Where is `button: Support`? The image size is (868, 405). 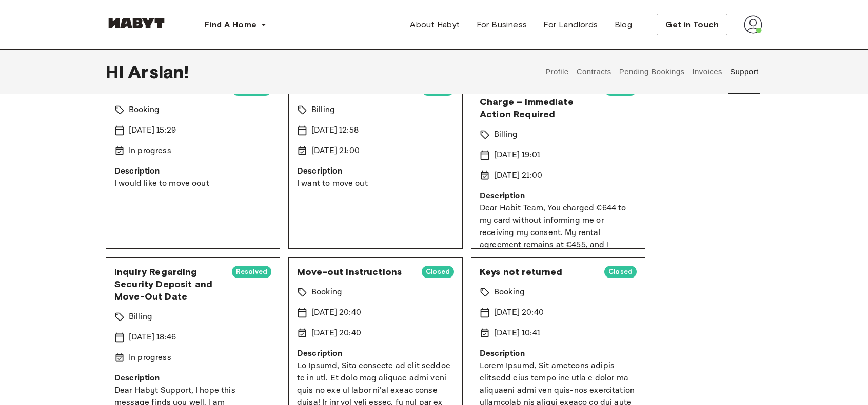 button: Support is located at coordinates (743, 72).